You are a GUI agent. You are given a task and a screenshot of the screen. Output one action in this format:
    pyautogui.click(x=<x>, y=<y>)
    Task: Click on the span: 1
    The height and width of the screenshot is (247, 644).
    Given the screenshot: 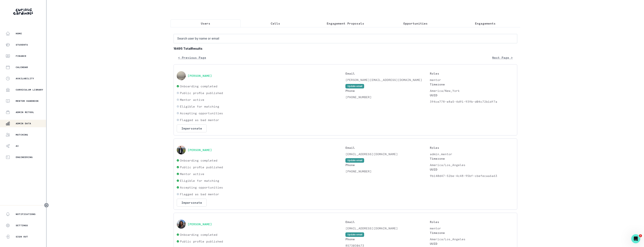 What is the action you would take?
    pyautogui.click(x=641, y=236)
    